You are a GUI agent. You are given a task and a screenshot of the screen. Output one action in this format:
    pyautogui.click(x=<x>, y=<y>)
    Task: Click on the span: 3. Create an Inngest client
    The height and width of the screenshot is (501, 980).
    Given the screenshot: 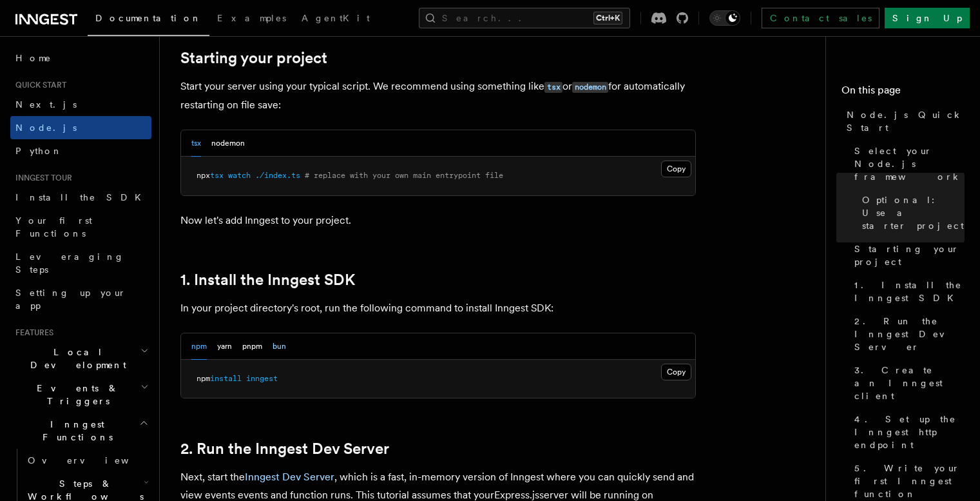 What is the action you would take?
    pyautogui.click(x=909, y=383)
    